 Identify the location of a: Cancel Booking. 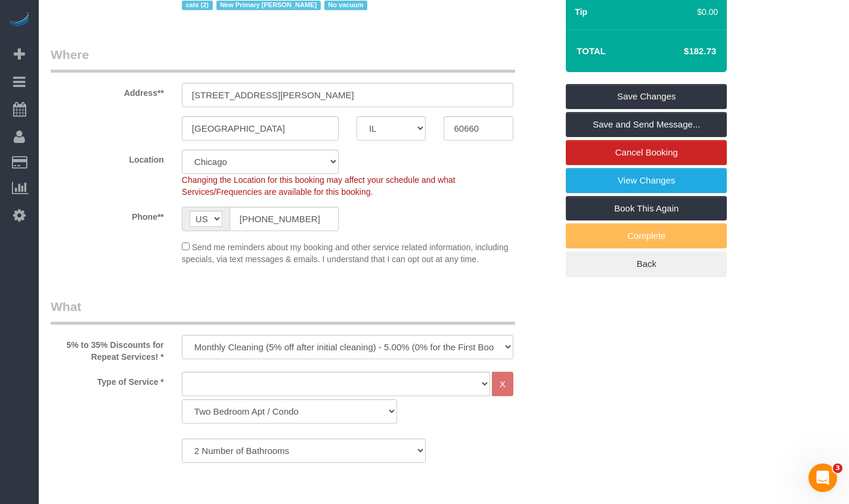
(646, 152).